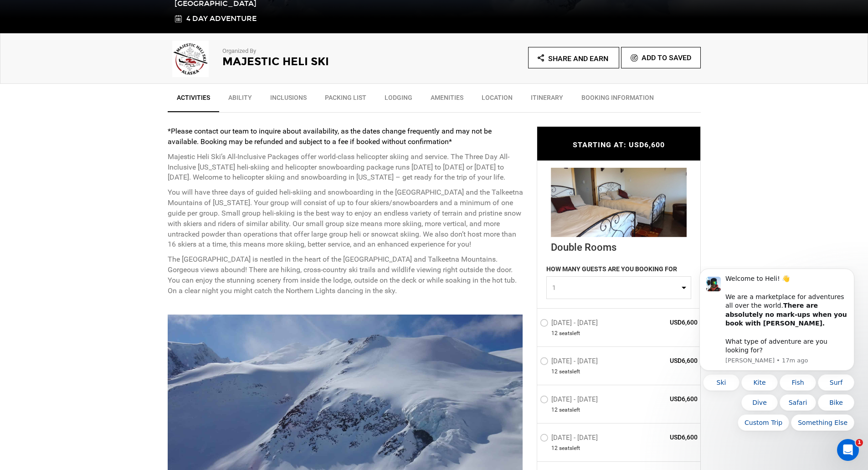 The width and height of the screenshot is (868, 470). Describe the element at coordinates (190, 59) in the screenshot. I see `img: img_276fadcb7f9e709c32fec360253d9841.jpg` at that location.